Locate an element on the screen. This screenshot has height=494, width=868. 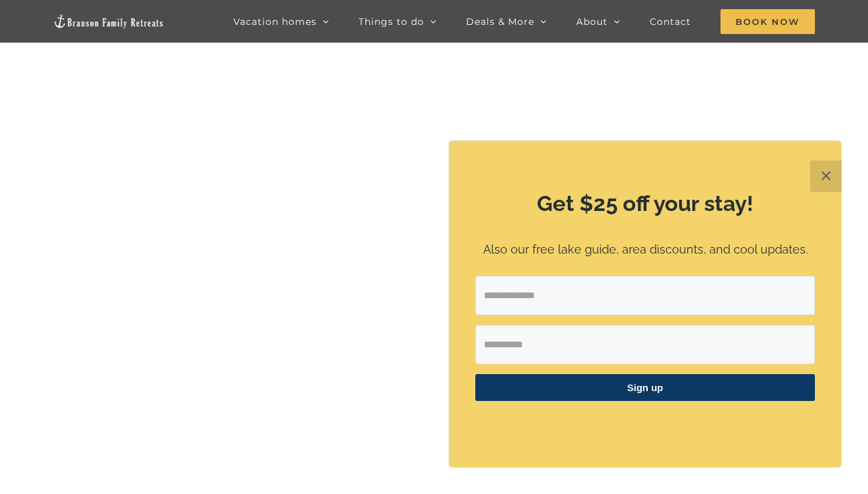
input: First Name is located at coordinates (645, 345).